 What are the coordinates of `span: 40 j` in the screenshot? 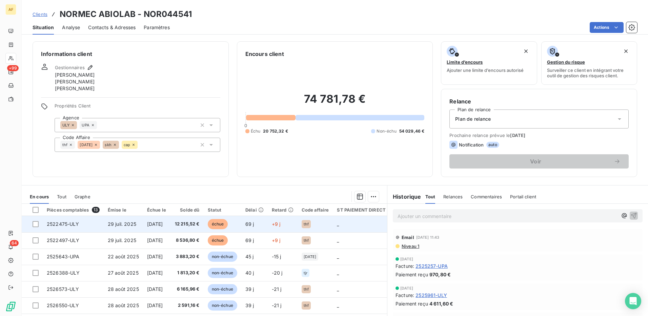 It's located at (250, 272).